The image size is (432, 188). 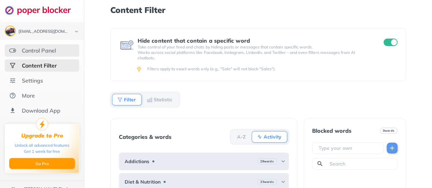 What do you see at coordinates (42, 145) in the screenshot?
I see `div: Unlock all advanced features` at bounding box center [42, 145].